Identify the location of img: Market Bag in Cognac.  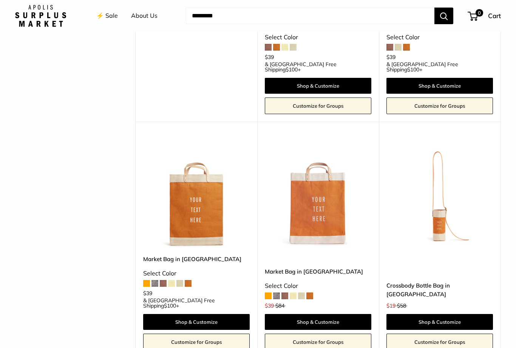
(197, 194).